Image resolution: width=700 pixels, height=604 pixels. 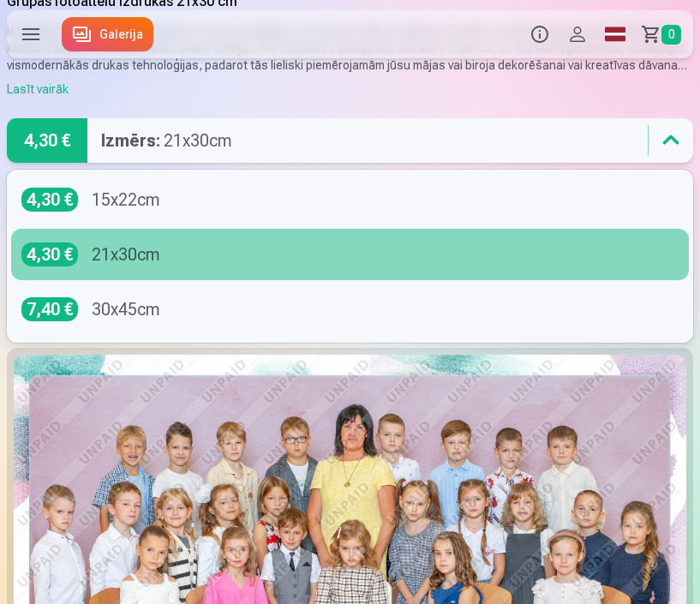 I want to click on a: Global, so click(x=614, y=34).